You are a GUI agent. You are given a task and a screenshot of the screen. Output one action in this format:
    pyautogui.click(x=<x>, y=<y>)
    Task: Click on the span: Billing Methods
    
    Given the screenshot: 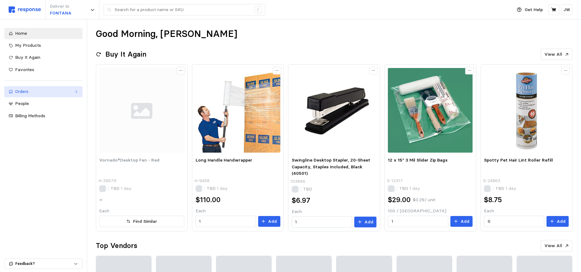 What is the action you would take?
    pyautogui.click(x=30, y=116)
    